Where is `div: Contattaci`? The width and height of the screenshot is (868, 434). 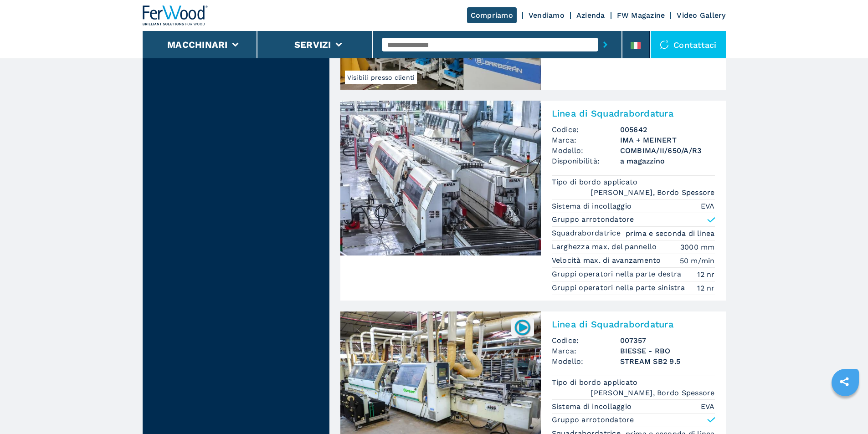
div: Contattaci is located at coordinates (688, 44).